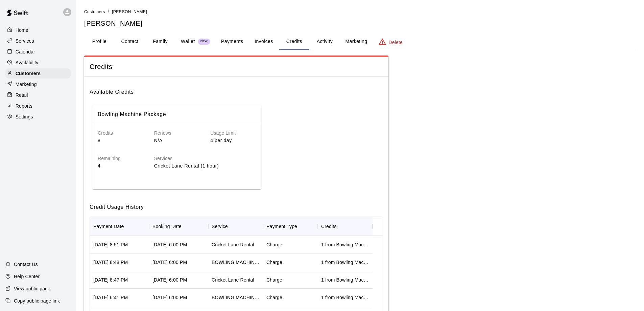 This screenshot has width=644, height=311. What do you see at coordinates (111, 298) in the screenshot?
I see `div: Aug 12, 2025 6:41 PM` at bounding box center [111, 298].